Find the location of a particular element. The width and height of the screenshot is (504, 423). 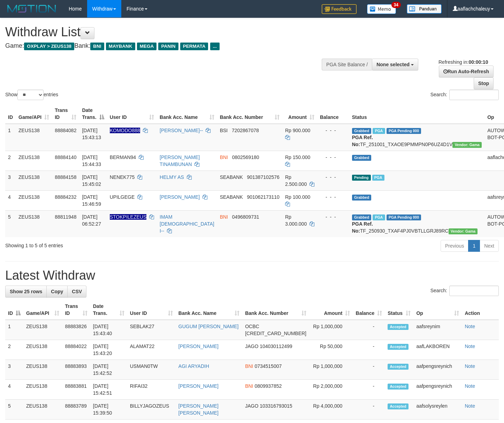

td: Rp 4,000,000 is located at coordinates (331, 409).